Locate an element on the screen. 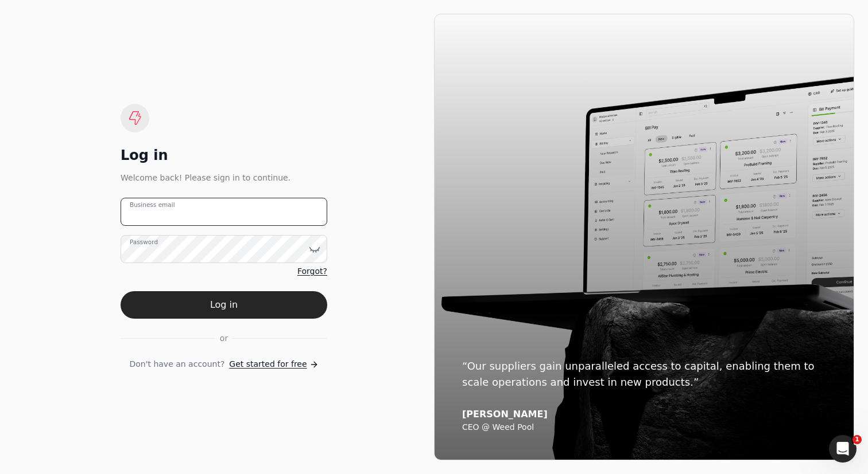  div: Log in is located at coordinates (224, 156).